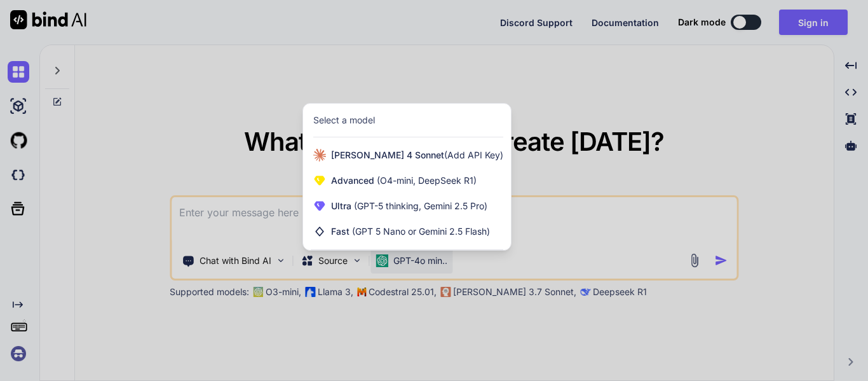 Image resolution: width=868 pixels, height=381 pixels. I want to click on span: (O4-mini, DeepSeek R1), so click(425, 180).